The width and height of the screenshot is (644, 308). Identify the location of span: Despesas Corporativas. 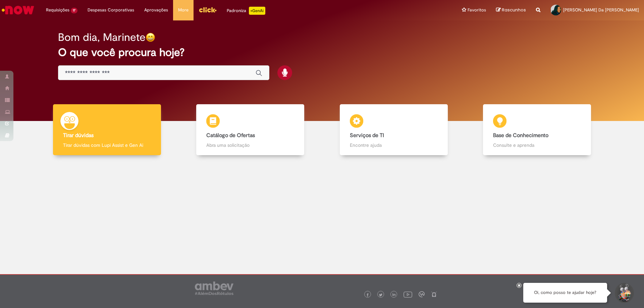
(110, 10).